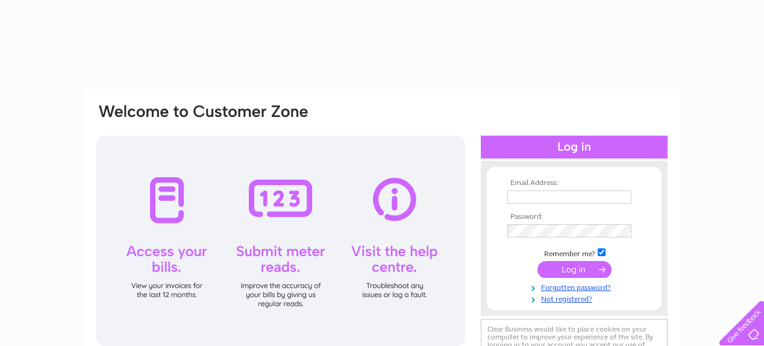 The image size is (764, 346). What do you see at coordinates (575, 297) in the screenshot?
I see `a: Not registered?` at bounding box center [575, 297].